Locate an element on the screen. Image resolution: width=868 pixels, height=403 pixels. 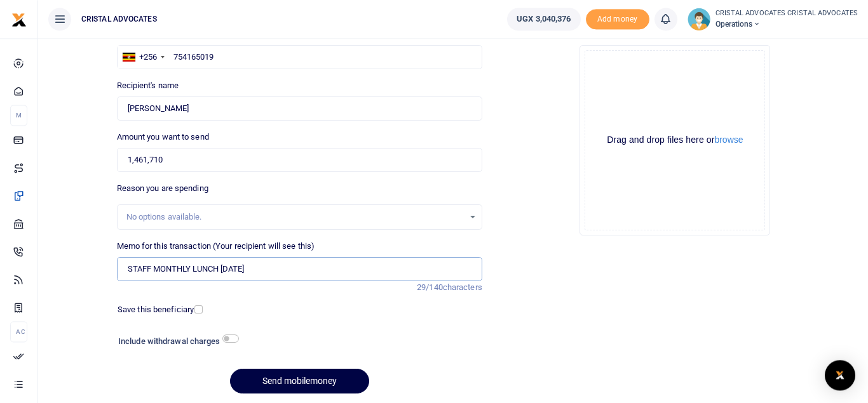
div: No options available. is located at coordinates (295, 217).